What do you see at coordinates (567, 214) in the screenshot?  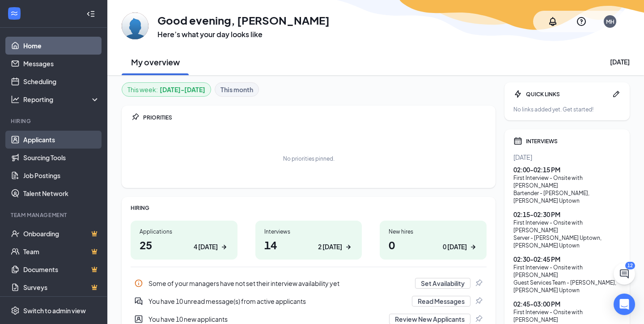 I see `div: 02:15 - 02:30 PM` at bounding box center [567, 214].